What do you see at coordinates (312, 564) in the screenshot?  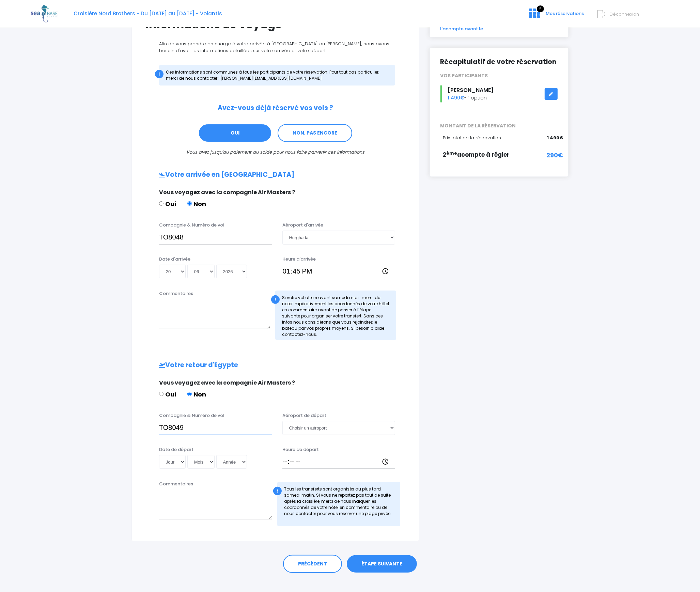 I see `a: PRÉCÉDENT` at bounding box center [312, 564].